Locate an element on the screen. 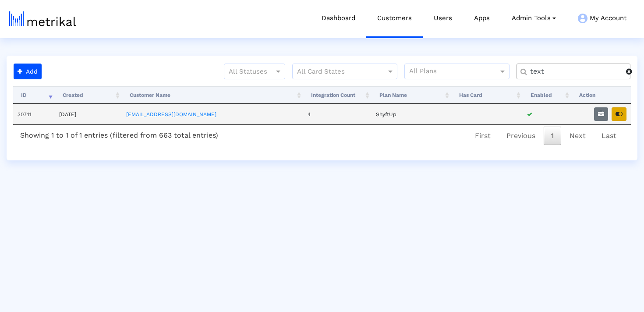 Image resolution: width=644 pixels, height=312 pixels. th: Customer Name: activate to sort column ascending is located at coordinates (212, 95).